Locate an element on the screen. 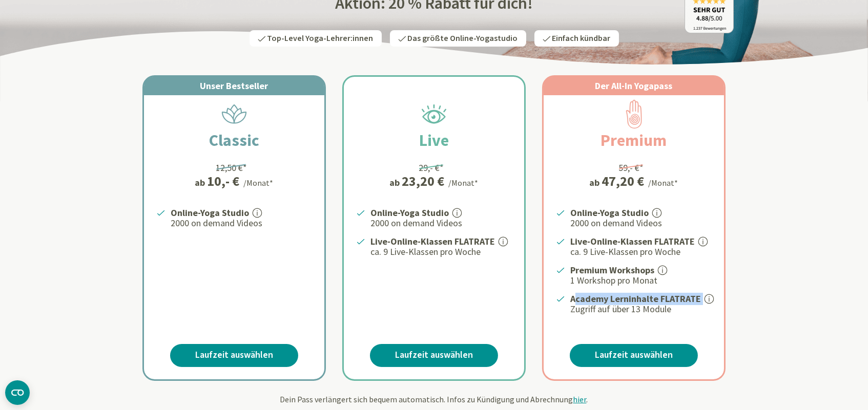  div: 12,50 €* is located at coordinates (232, 168).